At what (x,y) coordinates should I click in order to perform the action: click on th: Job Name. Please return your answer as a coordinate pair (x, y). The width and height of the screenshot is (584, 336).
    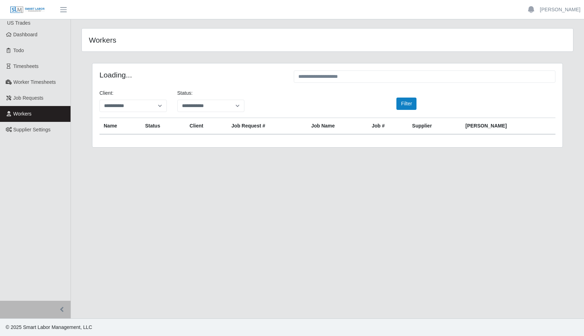
    Looking at the image, I should click on (337, 126).